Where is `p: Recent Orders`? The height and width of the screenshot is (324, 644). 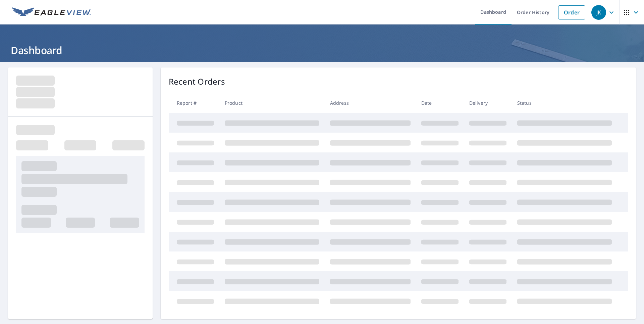
p: Recent Orders is located at coordinates (197, 82).